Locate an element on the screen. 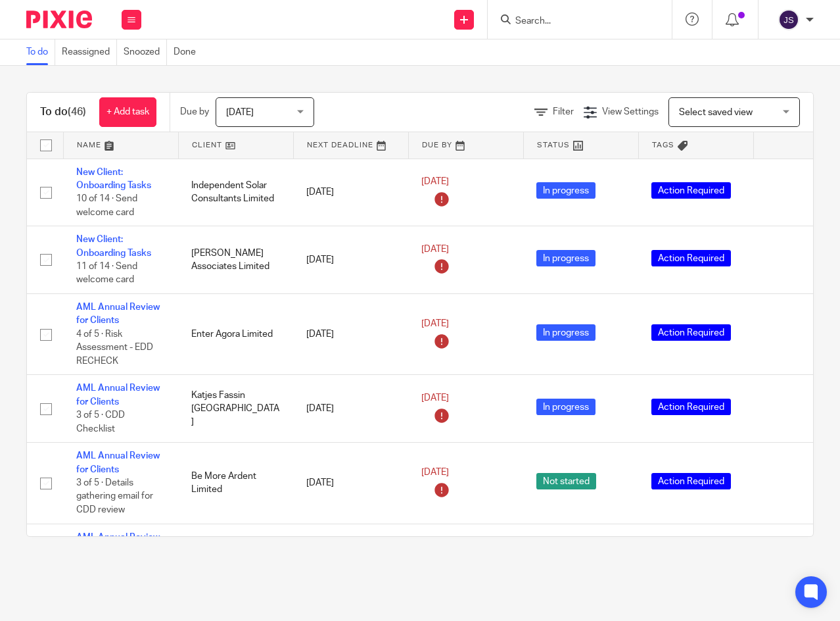  span: 11 of 14 · Send welcome card is located at coordinates (106, 273).